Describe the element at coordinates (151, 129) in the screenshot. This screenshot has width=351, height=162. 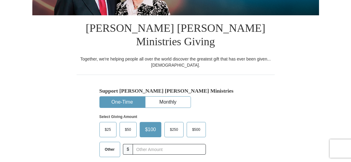
I see `span: $100` at that location.